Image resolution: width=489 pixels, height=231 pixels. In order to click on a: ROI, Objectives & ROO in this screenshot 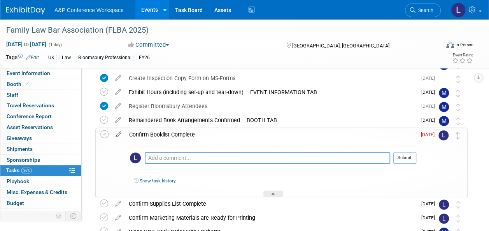, I will do `click(41, 214)`.